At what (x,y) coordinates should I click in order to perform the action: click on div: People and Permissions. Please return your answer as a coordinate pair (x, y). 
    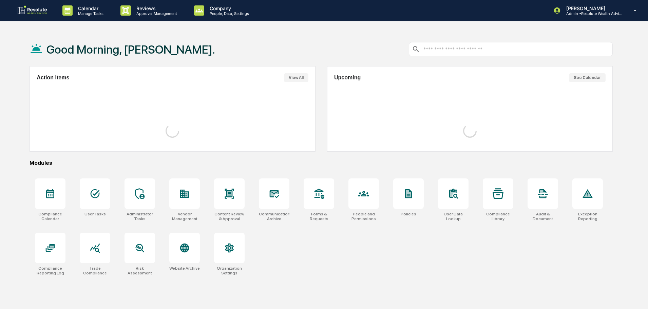
    Looking at the image, I should click on (364, 217).